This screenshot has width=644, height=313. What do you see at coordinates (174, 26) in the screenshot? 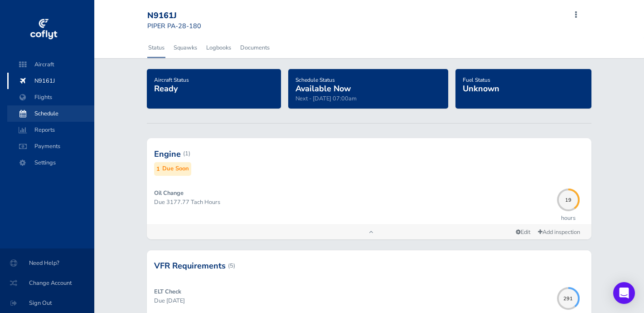
I see `small: PIPER PA-28-180` at bounding box center [174, 26].